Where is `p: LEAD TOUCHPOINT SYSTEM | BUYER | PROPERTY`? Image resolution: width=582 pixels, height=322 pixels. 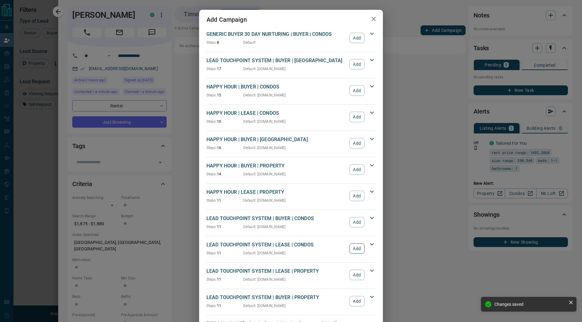
p: LEAD TOUCHPOINT SYSTEM | BUYER | PROPERTY is located at coordinates (276, 297).